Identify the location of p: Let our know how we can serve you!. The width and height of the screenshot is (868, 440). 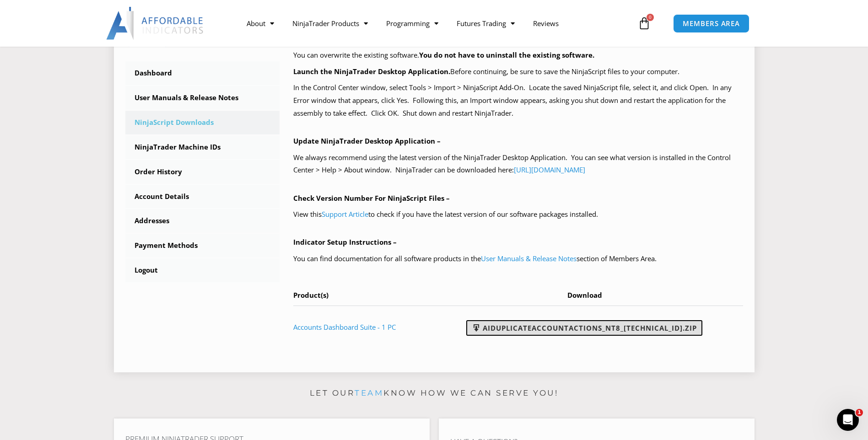
(434, 393).